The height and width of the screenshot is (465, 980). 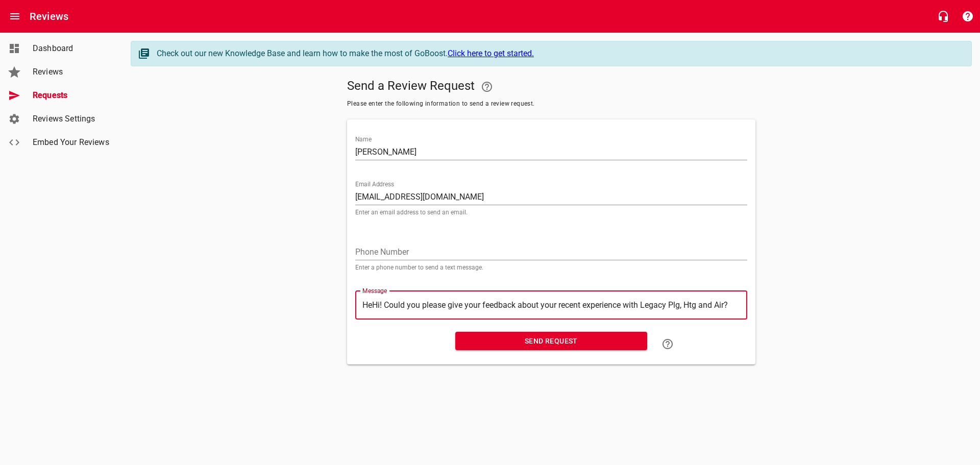 I want to click on button: Support Portal, so click(x=968, y=16).